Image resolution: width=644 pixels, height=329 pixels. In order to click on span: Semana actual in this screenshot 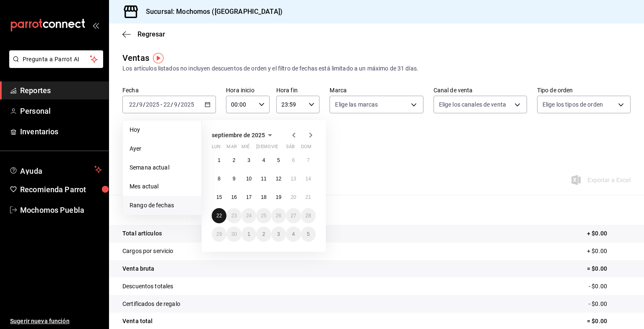, I will do `click(162, 167)`.